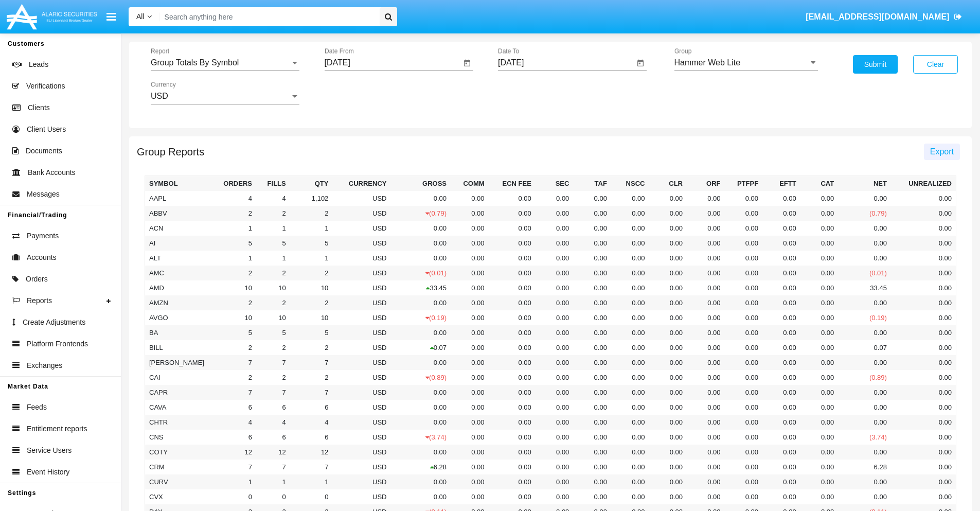  What do you see at coordinates (177, 184) in the screenshot?
I see `th: Symbol` at bounding box center [177, 184].